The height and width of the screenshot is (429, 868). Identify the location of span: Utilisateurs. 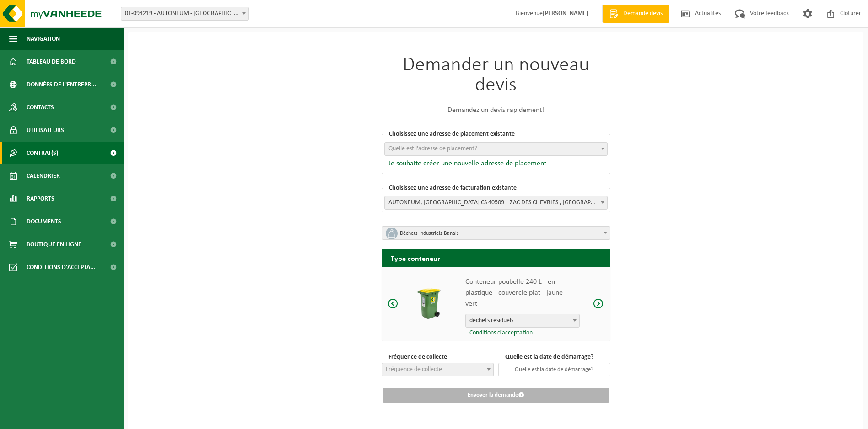
(45, 130).